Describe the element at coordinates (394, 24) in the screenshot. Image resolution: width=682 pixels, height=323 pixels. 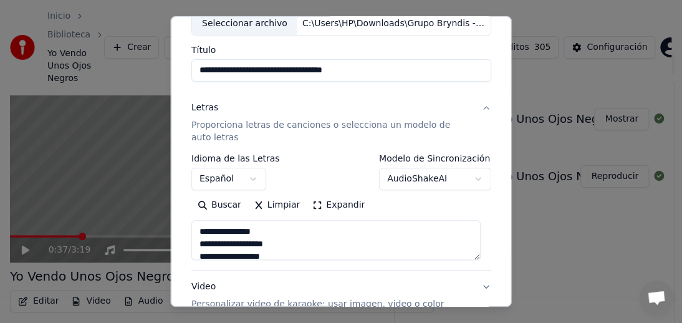
I see `div: C:\Users\HP\Downloads\Grupo Bryndis - Te He Prometido (Audio).mp4` at that location.